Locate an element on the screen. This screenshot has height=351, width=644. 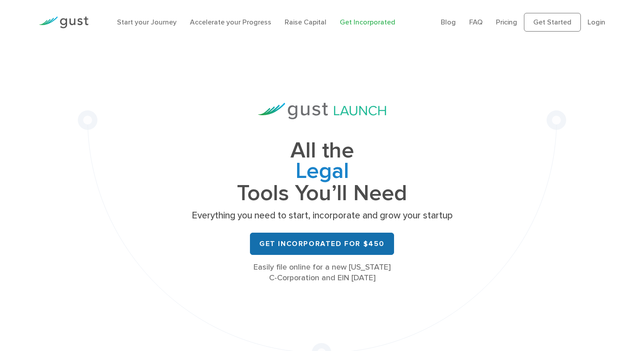
a: Pricing is located at coordinates (507, 22).